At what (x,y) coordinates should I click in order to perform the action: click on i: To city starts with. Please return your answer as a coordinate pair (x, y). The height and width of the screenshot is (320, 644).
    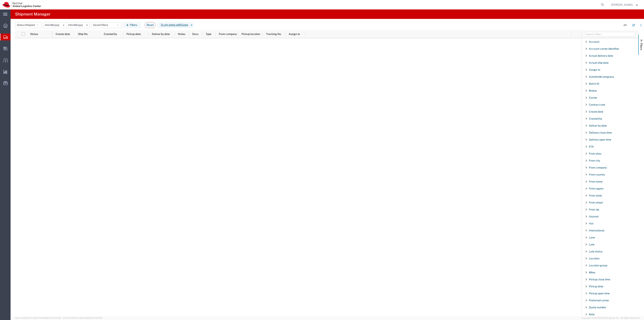
    Looking at the image, I should click on (171, 25).